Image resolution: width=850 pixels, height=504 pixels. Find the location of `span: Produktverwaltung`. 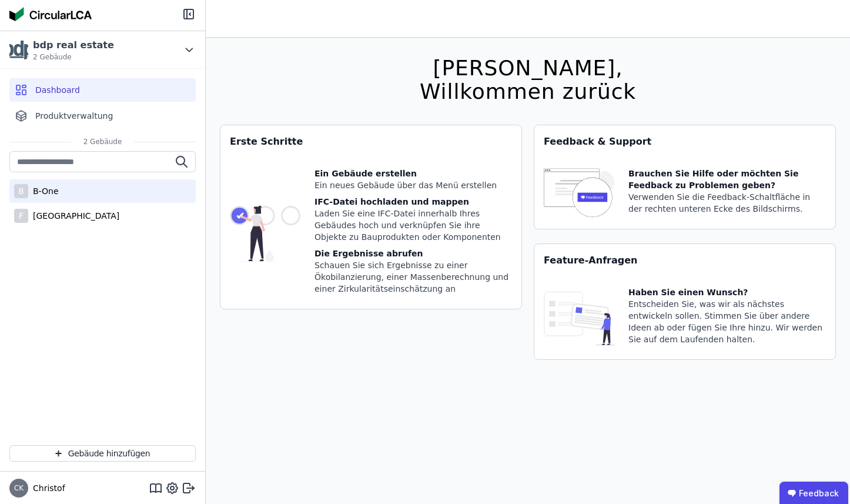

span: Produktverwaltung is located at coordinates (74, 116).